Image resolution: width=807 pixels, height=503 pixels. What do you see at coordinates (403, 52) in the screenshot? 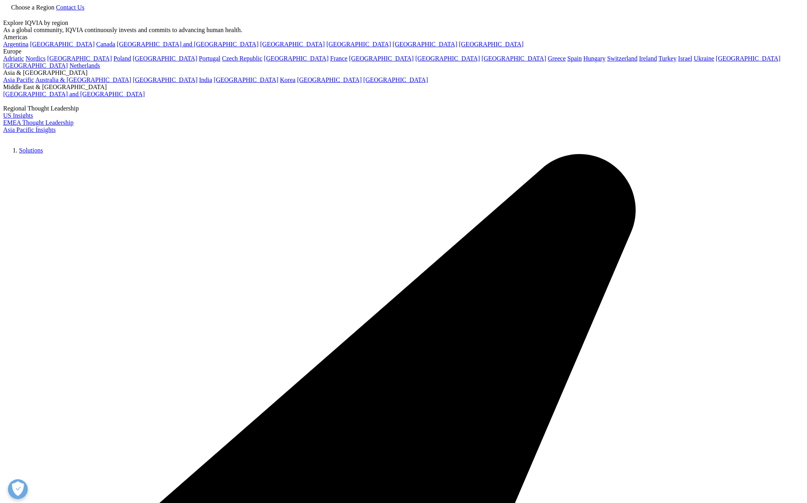
I see `div: Europe` at bounding box center [403, 52].